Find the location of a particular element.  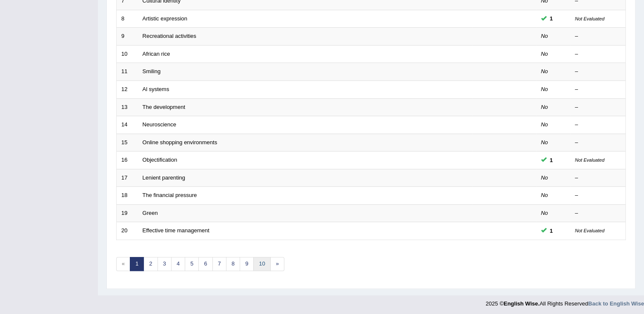

a: 6 is located at coordinates (205, 264).